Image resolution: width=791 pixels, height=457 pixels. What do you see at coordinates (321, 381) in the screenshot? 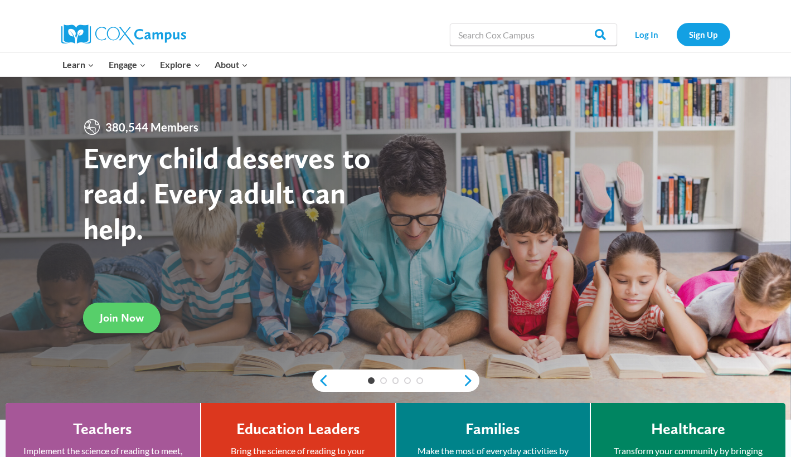
I see `a: previous` at bounding box center [321, 381].